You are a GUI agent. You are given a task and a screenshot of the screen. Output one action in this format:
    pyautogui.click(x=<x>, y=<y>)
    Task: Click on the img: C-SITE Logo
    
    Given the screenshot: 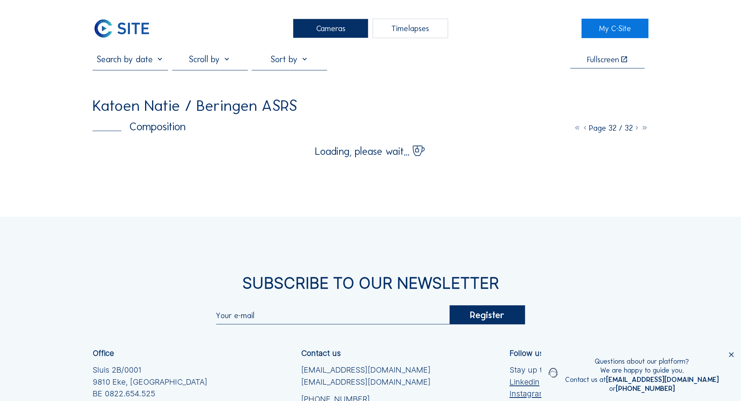 What is the action you would take?
    pyautogui.click(x=122, y=28)
    